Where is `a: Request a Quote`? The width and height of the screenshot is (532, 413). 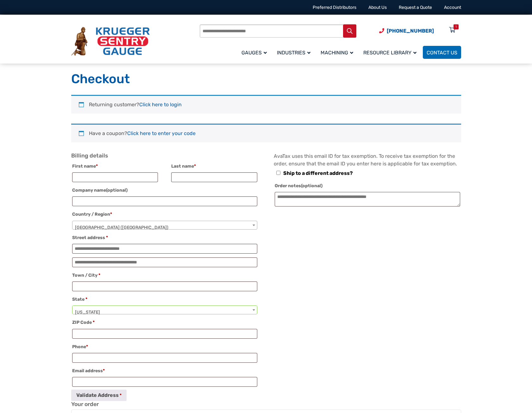 a: Request a Quote is located at coordinates (415, 7).